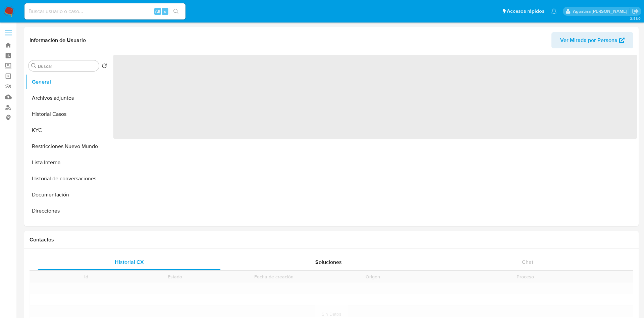 Image resolution: width=644 pixels, height=318 pixels. Describe the element at coordinates (157, 12) in the screenshot. I see `span: Alt` at that location.